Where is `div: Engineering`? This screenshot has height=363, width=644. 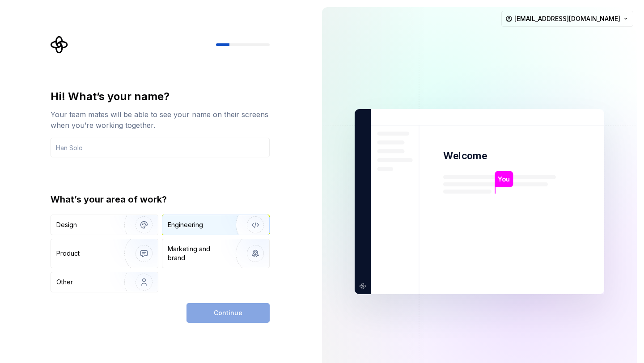
div: Engineering is located at coordinates (185, 225).